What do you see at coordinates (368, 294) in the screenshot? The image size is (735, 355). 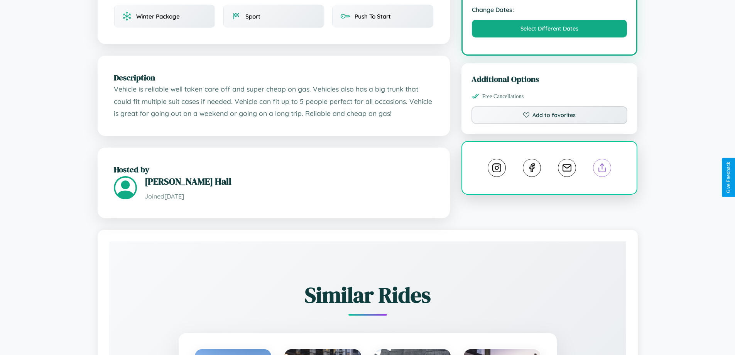 I see `h2: Similar Rides` at bounding box center [368, 294].